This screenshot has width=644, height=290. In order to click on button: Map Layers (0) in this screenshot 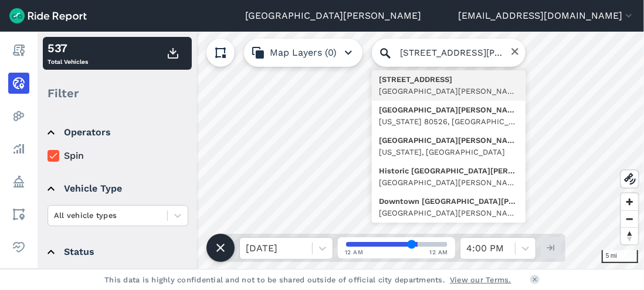, I will do `click(304, 53)`.